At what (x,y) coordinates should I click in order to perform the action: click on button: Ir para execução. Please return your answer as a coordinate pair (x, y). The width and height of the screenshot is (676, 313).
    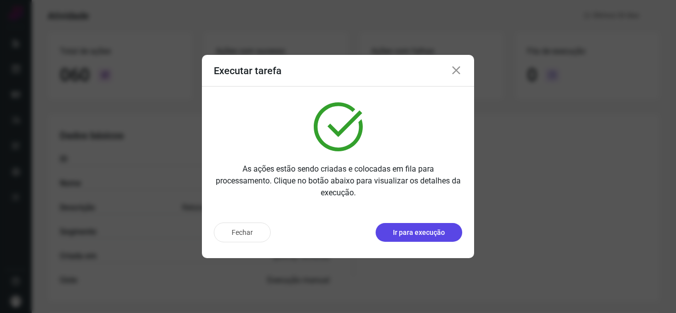
    Looking at the image, I should click on (419, 233).